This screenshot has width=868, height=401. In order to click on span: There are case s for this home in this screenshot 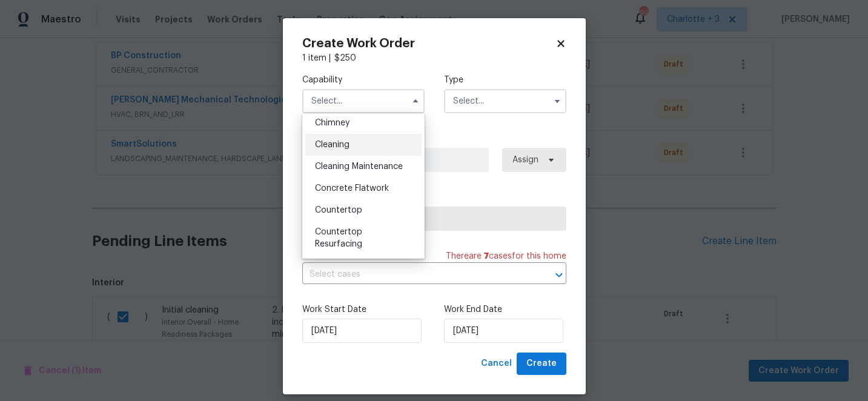, I will do `click(506, 257)`.